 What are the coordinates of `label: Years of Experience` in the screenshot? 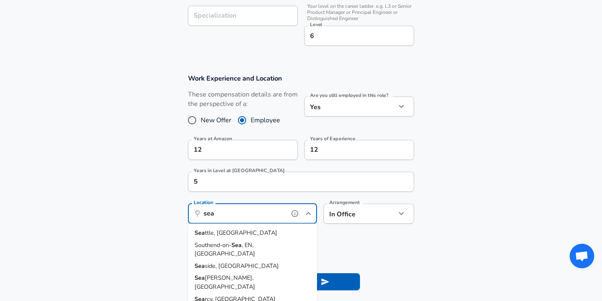 It's located at (333, 139).